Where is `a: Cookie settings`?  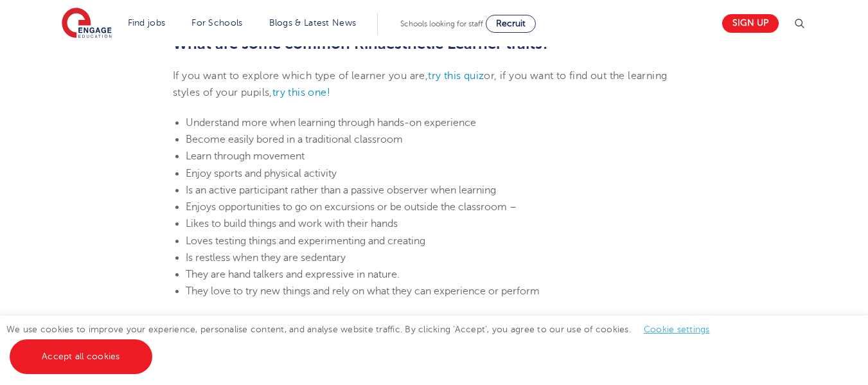
a: Cookie settings is located at coordinates (676, 329).